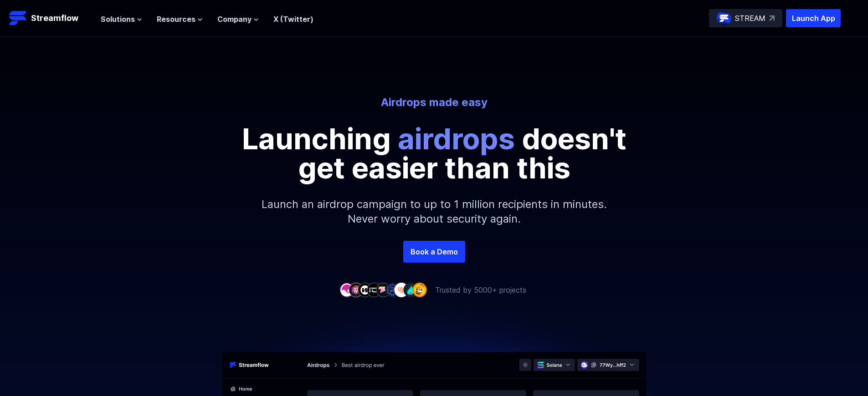  What do you see at coordinates (179, 19) in the screenshot?
I see `button: Resources` at bounding box center [179, 19].